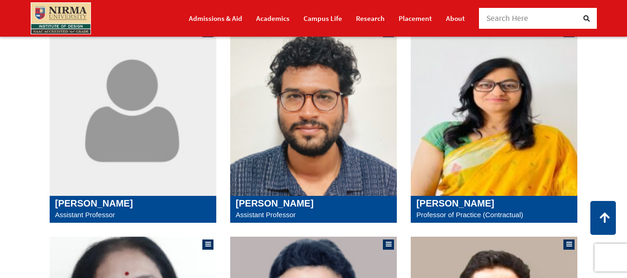 The image size is (627, 278). What do you see at coordinates (133, 110) in the screenshot?
I see `img: Kishenkumar Patel` at bounding box center [133, 110].